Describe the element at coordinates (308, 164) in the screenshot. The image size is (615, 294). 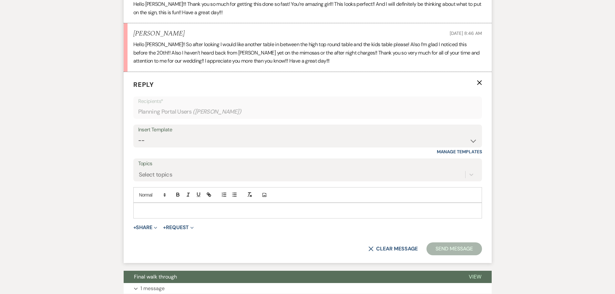
I see `label: Topics` at that location.